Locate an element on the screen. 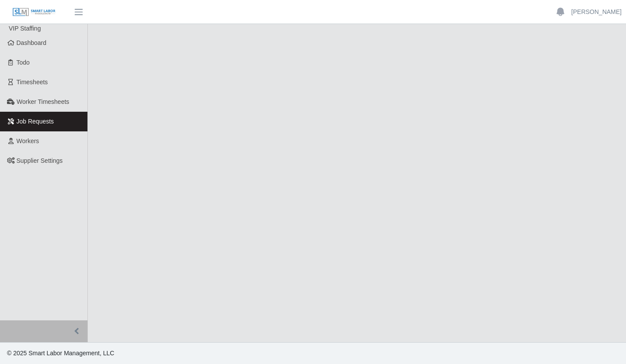 This screenshot has width=626, height=364. span: Workers is located at coordinates (28, 141).